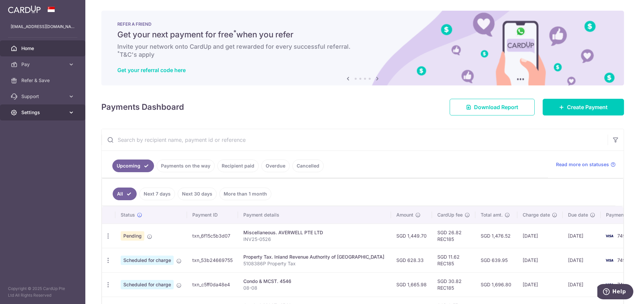  What do you see at coordinates (212, 260) in the screenshot?
I see `td: txn_53b24669755` at bounding box center [212, 260].